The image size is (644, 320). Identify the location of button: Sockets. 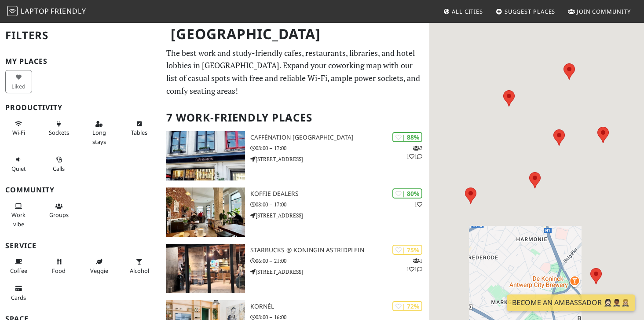
(59, 128).